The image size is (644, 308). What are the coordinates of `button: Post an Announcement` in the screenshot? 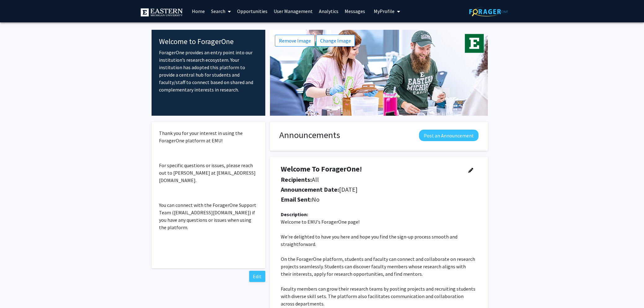 It's located at (449, 135).